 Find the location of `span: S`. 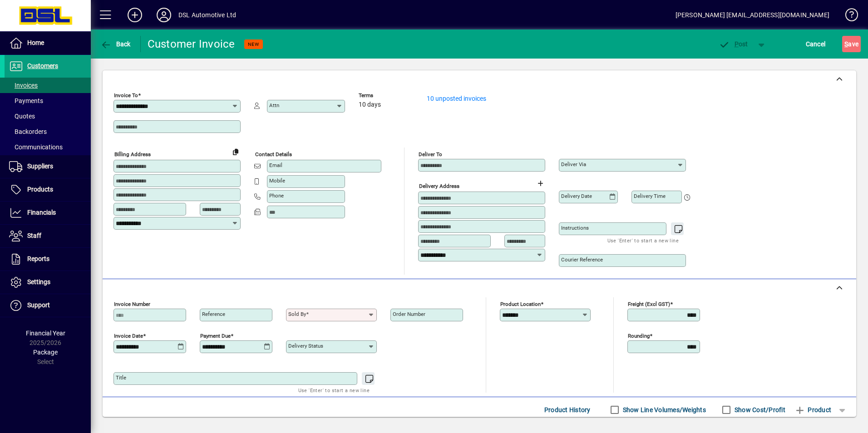

span: S is located at coordinates (846, 44).